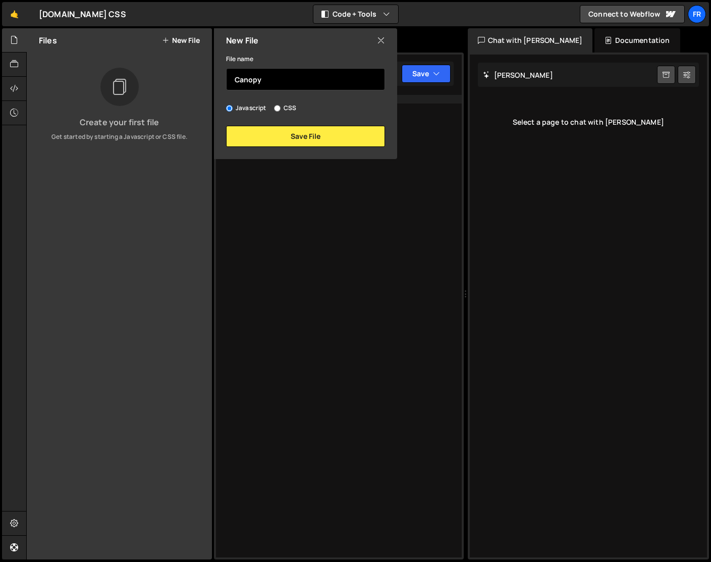 Image resolution: width=711 pixels, height=562 pixels. Describe the element at coordinates (285, 108) in the screenshot. I see `label: CSS` at that location.